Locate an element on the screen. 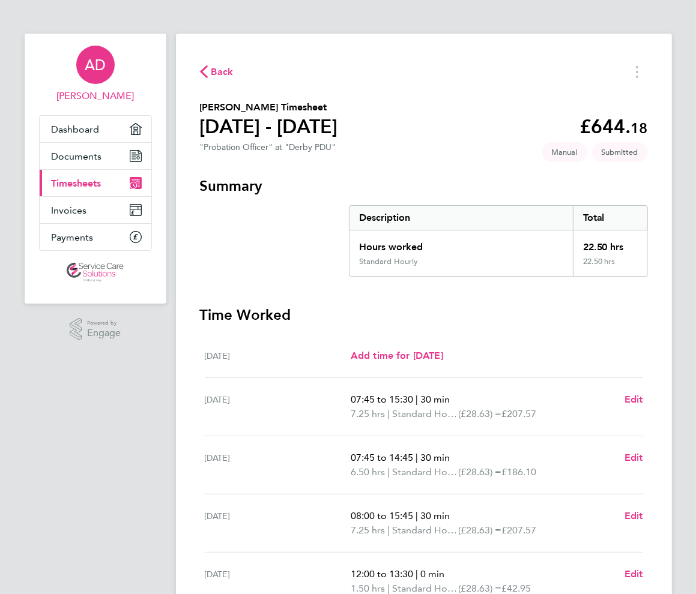  span: Invoices is located at coordinates (69, 210).